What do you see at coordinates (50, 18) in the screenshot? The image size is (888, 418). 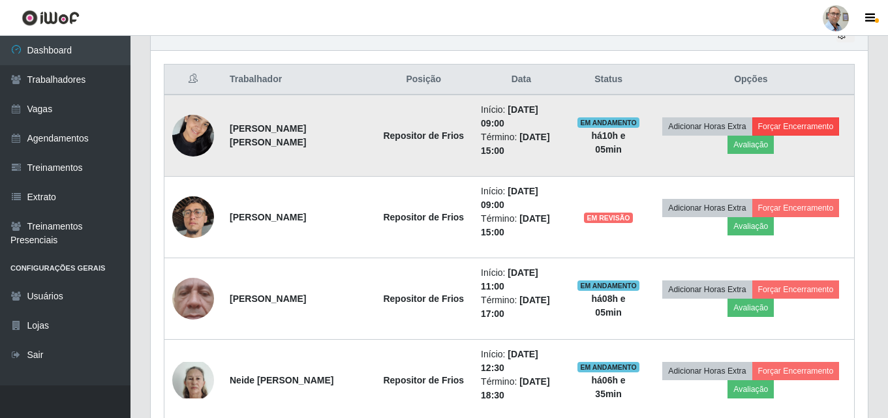 I see `img: CoreUI Logo` at bounding box center [50, 18].